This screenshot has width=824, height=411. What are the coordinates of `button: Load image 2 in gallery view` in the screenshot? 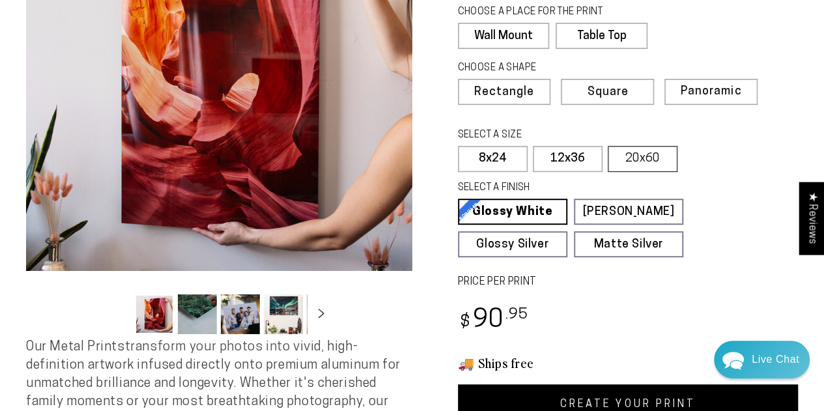 It's located at (197, 314).